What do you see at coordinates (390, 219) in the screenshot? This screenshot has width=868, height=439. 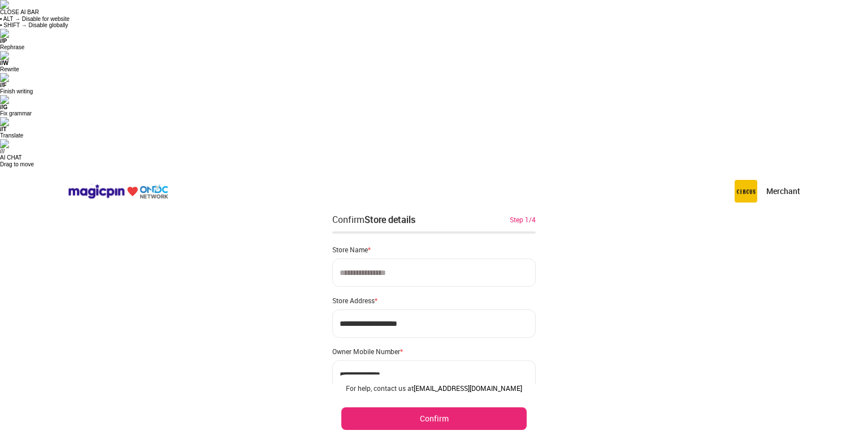 I see `div: Store details` at bounding box center [390, 219].